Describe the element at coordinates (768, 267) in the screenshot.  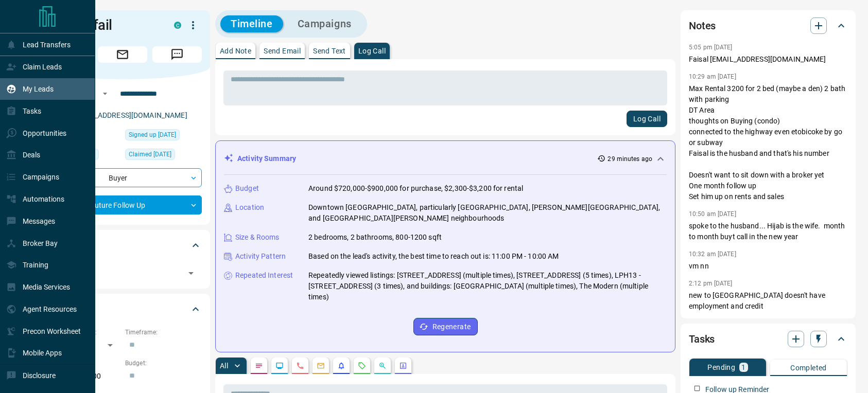
I see `p: vm nn` at that location.